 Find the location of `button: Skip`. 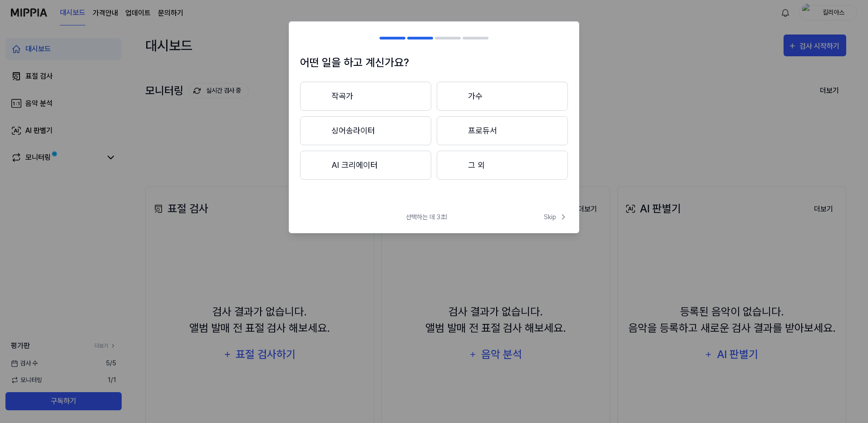

button: Skip is located at coordinates (555, 217).